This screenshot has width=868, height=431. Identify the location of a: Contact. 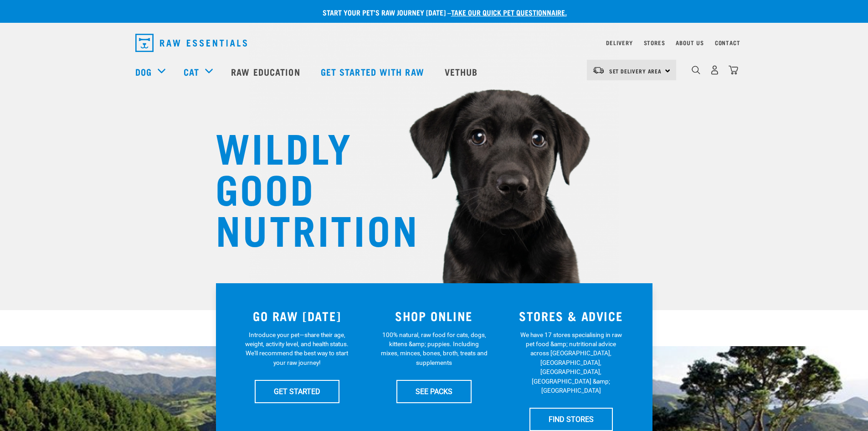
(728, 42).